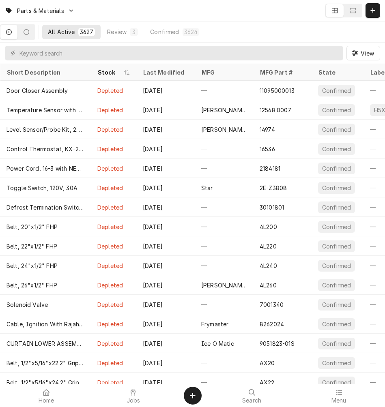 This screenshot has height=407, width=385. Describe the element at coordinates (45, 129) in the screenshot. I see `div: Level Sensor/Probe Kit, 2.5", LVX` at that location.